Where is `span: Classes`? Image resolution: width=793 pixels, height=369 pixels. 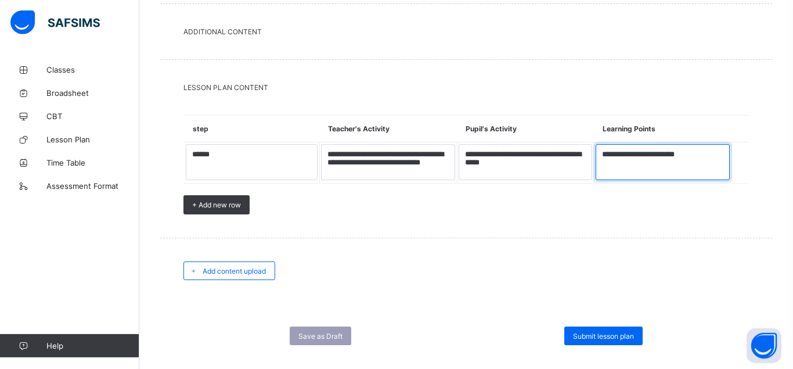
span: Classes is located at coordinates (93, 70).